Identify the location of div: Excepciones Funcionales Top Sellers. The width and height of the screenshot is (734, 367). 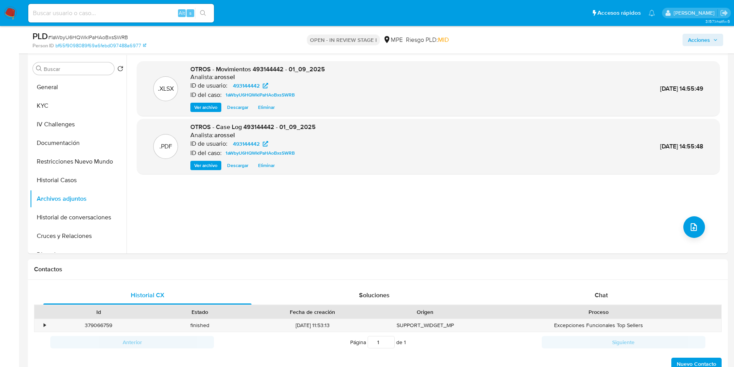
(599, 325).